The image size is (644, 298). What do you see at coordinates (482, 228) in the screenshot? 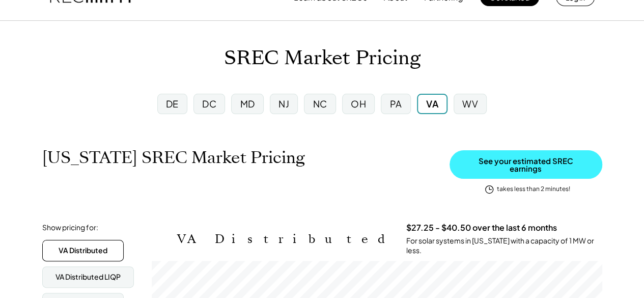
I see `h3: $27.25 - $40.50 over the last 6 months` at bounding box center [482, 228].